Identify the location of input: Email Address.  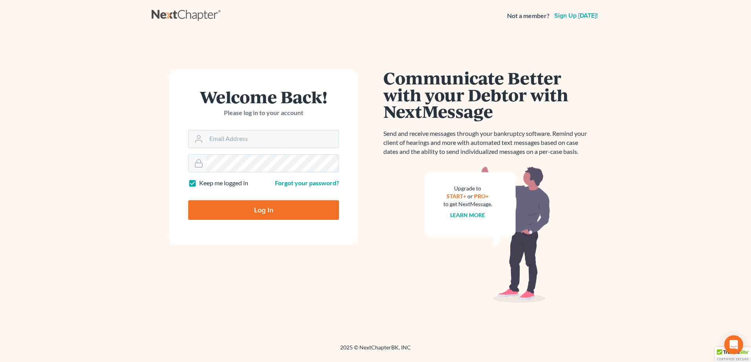
(272, 139).